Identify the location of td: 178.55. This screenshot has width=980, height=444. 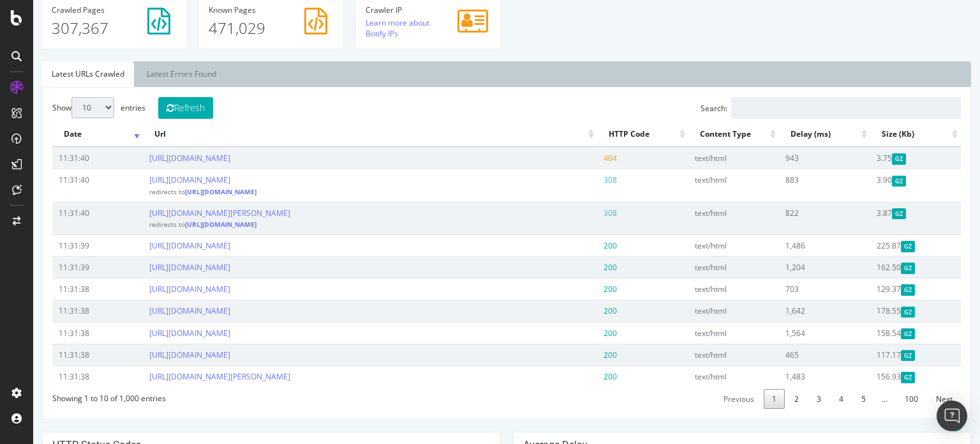
(883, 310).